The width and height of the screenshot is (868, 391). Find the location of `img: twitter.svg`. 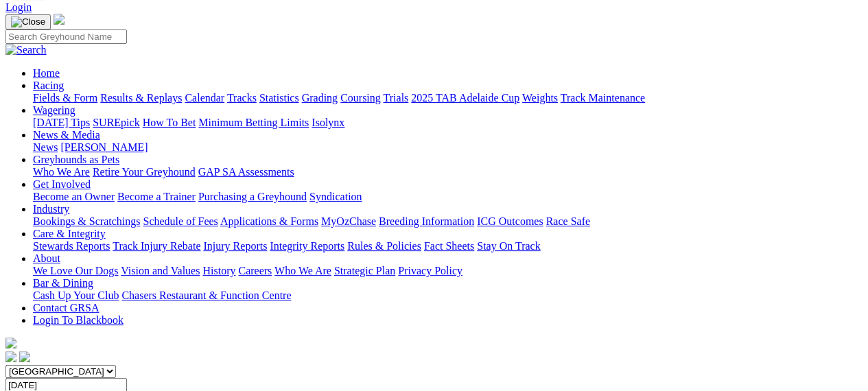

img: twitter.svg is located at coordinates (25, 357).